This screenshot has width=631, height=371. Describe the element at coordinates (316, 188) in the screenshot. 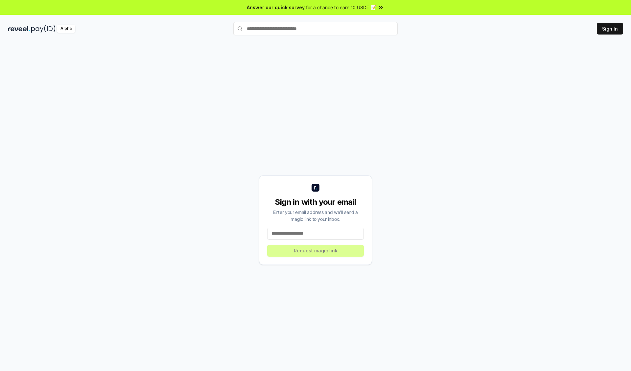

I see `img: logo_small` at that location.